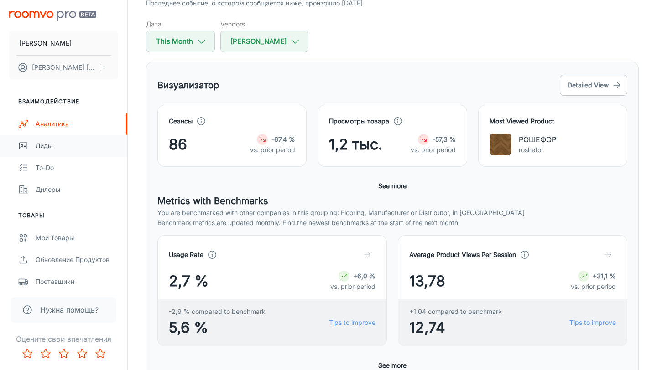  Describe the element at coordinates (178, 145) in the screenshot. I see `span: 86` at that location.